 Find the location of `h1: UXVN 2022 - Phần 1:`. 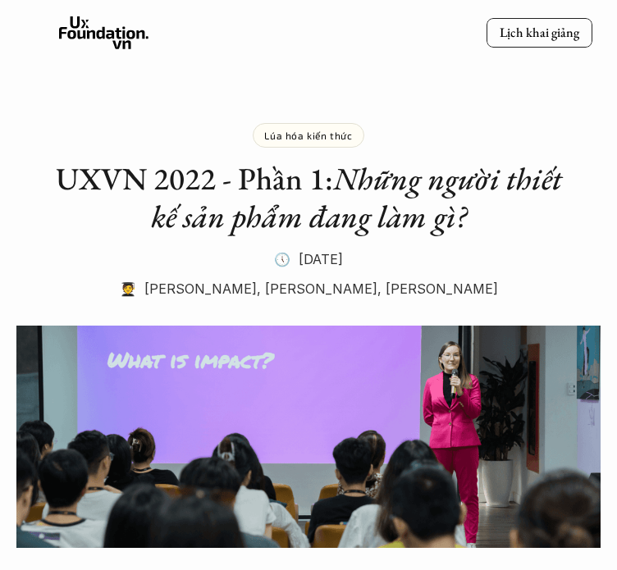

h1: UXVN 2022 - Phần 1: is located at coordinates (308, 197).